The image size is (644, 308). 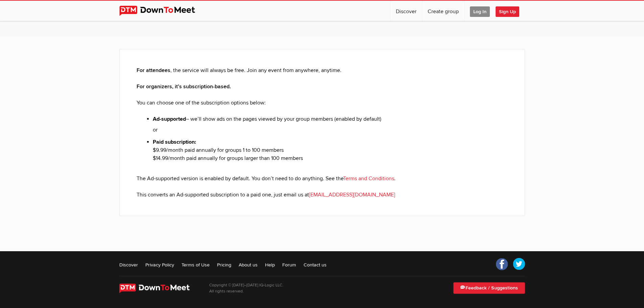 I want to click on a: About us, so click(x=248, y=265).